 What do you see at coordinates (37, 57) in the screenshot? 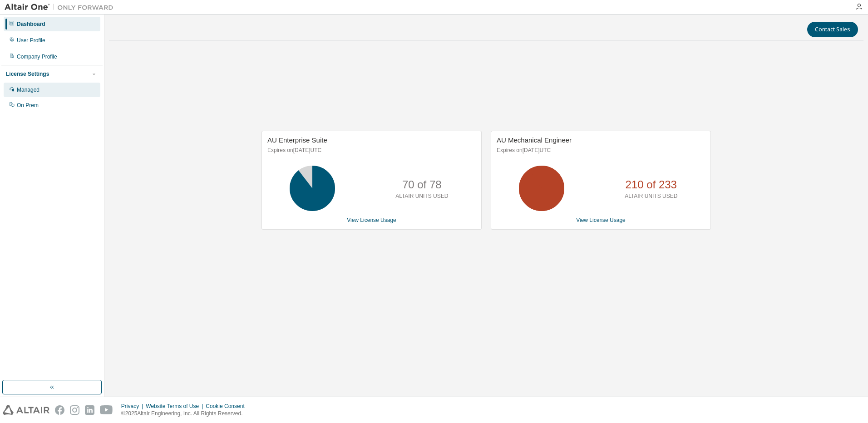
I see `div: Company Profile` at bounding box center [37, 57].